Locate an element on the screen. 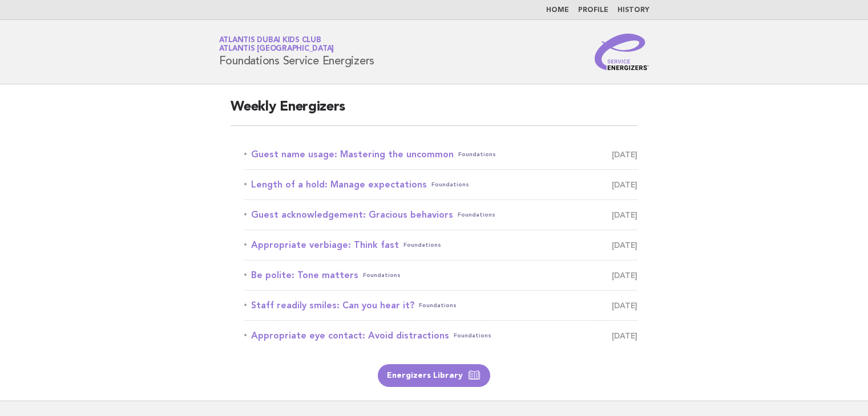  h1: Foundations Service Energizers is located at coordinates (297, 52).